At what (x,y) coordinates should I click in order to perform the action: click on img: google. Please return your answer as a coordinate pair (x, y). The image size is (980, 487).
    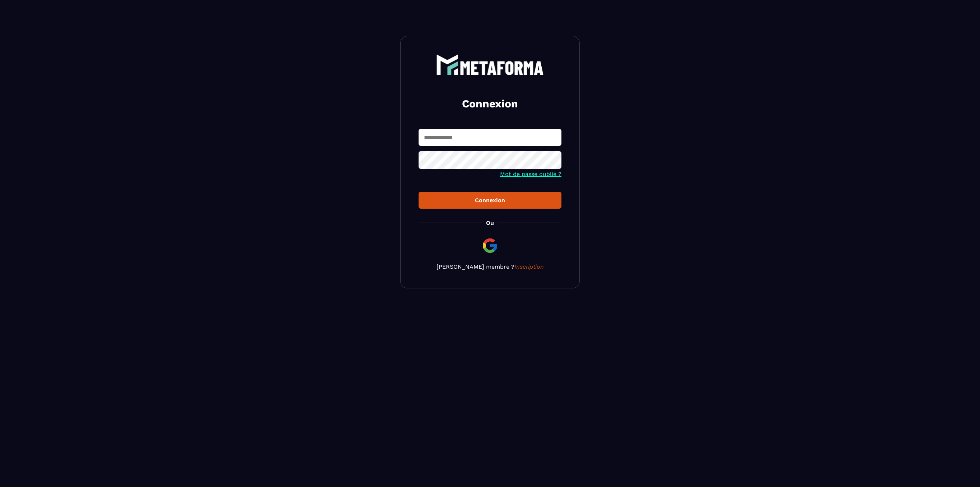
    Looking at the image, I should click on (490, 245).